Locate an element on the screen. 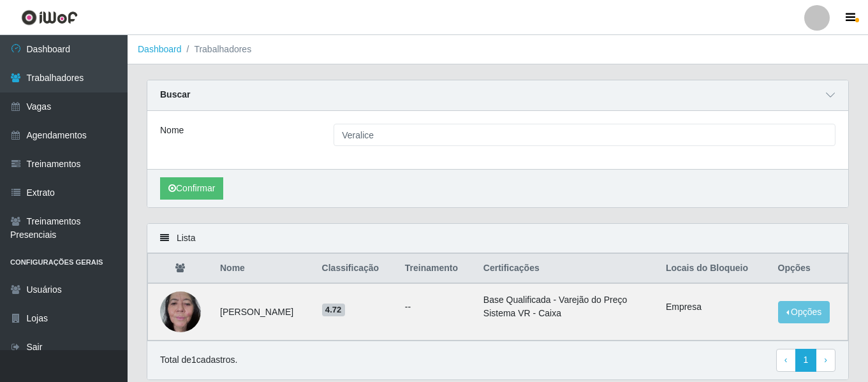 This screenshot has height=382, width=868. div: Lista is located at coordinates (497, 238).